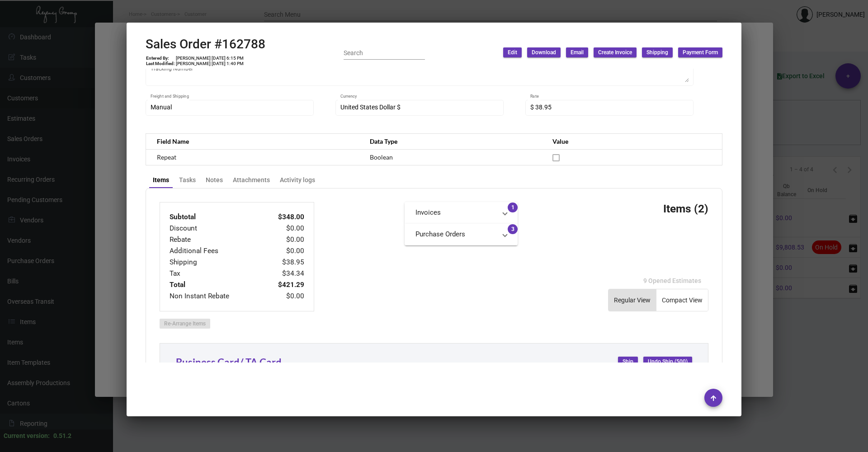 The image size is (868, 452). I want to click on td: Discount, so click(216, 228).